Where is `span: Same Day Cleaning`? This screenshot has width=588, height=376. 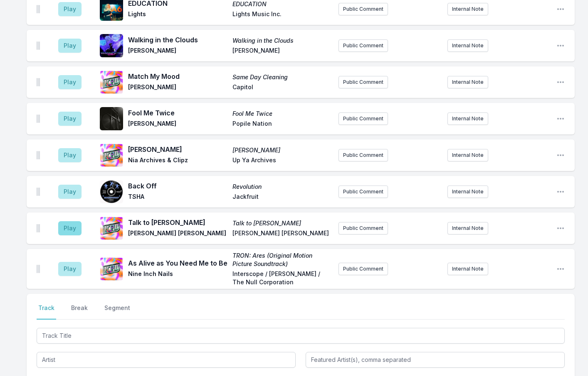
span: Same Day Cleaning is located at coordinates (282, 77).